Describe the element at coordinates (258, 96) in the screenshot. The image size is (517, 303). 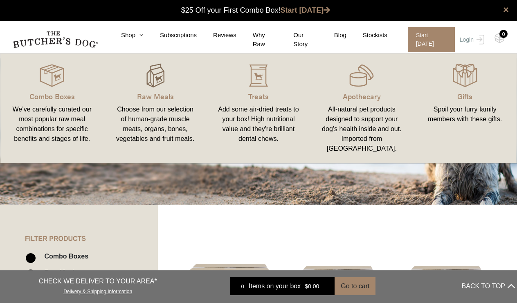
I see `p: Treats` at that location.